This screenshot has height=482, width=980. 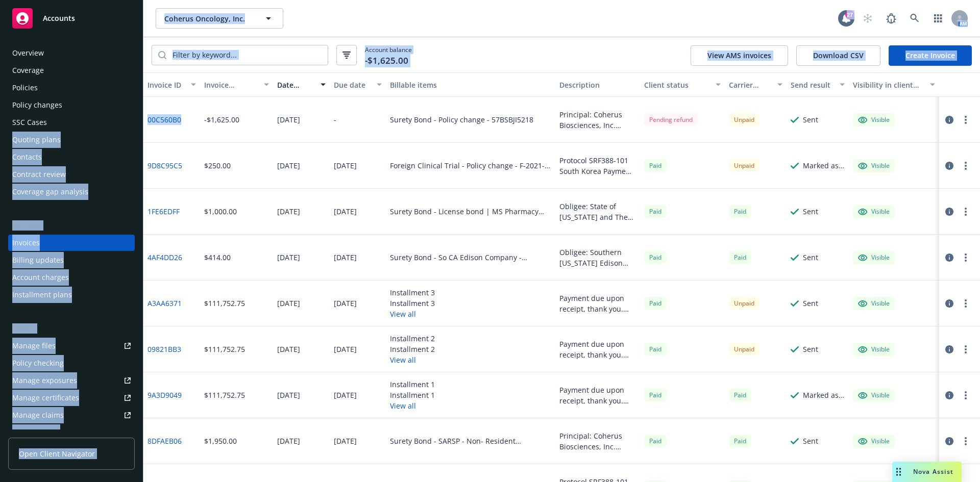 What do you see at coordinates (892, 18) in the screenshot?
I see `a: Report a Bug` at bounding box center [892, 18].